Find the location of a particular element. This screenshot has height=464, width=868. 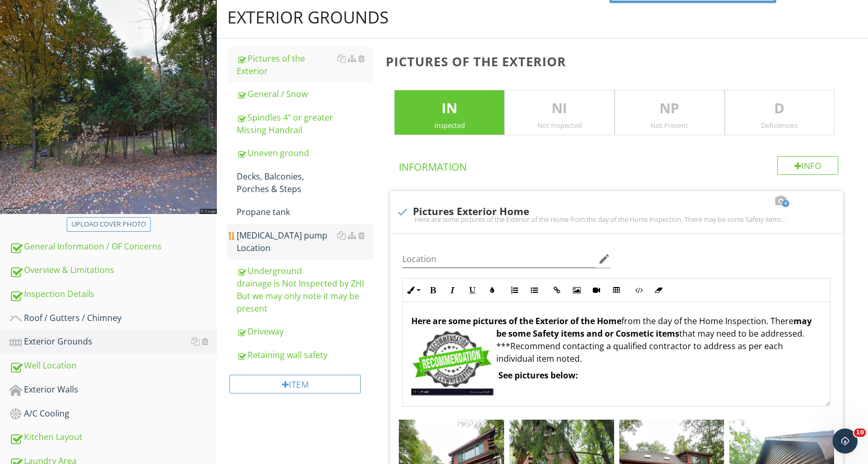

div: Exterior Walls is located at coordinates (113, 390).